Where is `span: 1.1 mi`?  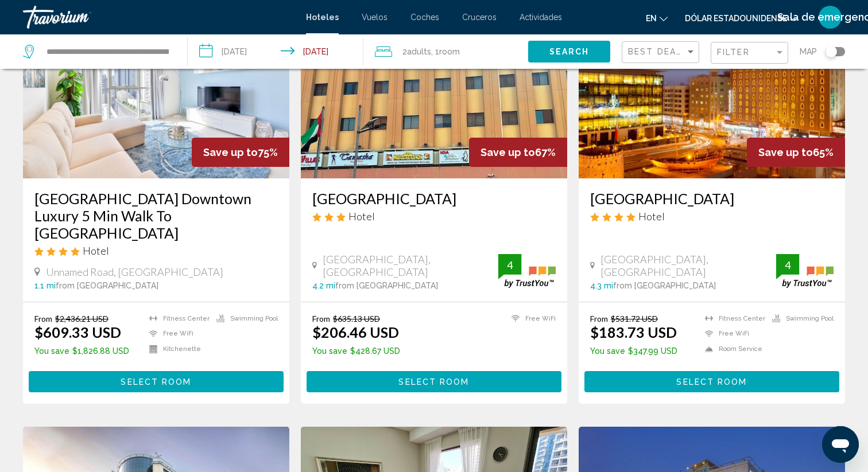
span: 1.1 mi is located at coordinates (45, 286).